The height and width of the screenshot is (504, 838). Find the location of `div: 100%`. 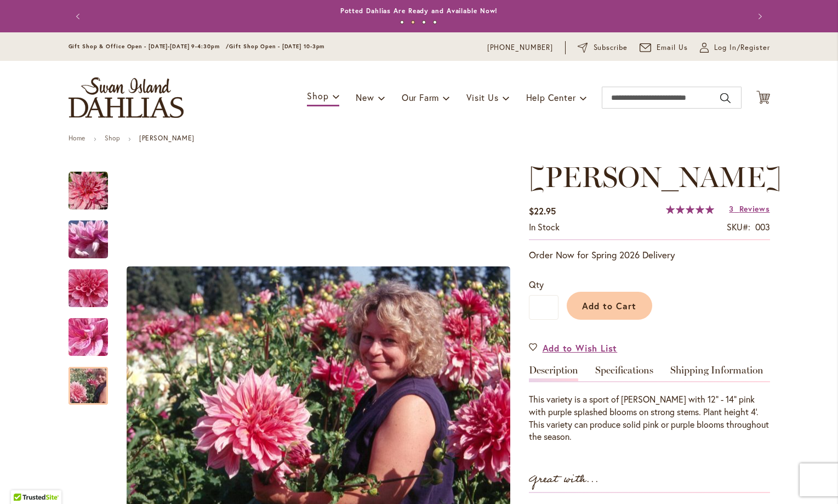

div: 100% is located at coordinates (690, 209).